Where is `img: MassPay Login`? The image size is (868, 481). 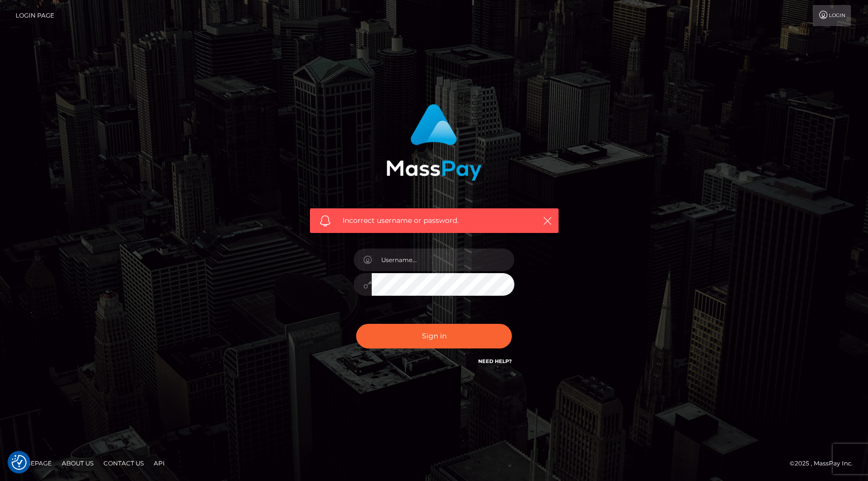
img: MassPay Login is located at coordinates (434, 142).